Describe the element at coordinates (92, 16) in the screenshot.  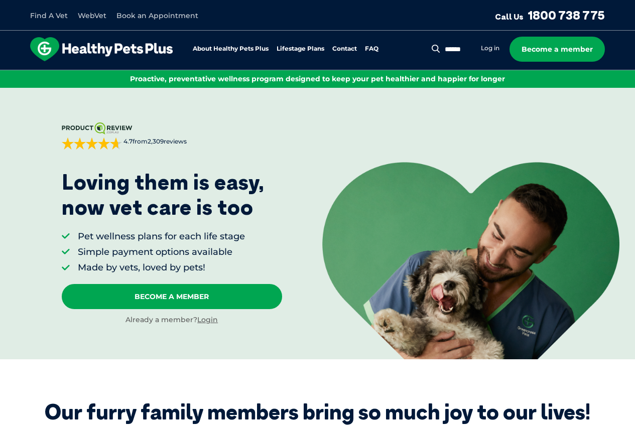
I see `a: WebVet` at that location.